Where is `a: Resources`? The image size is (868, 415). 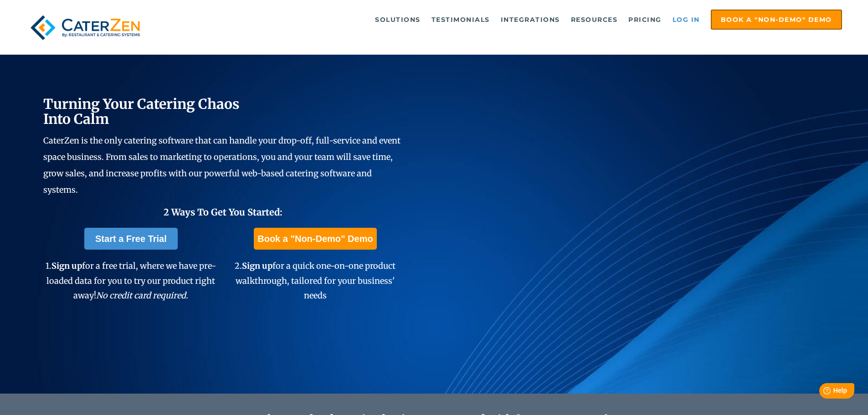
a: Resources is located at coordinates (594, 20).